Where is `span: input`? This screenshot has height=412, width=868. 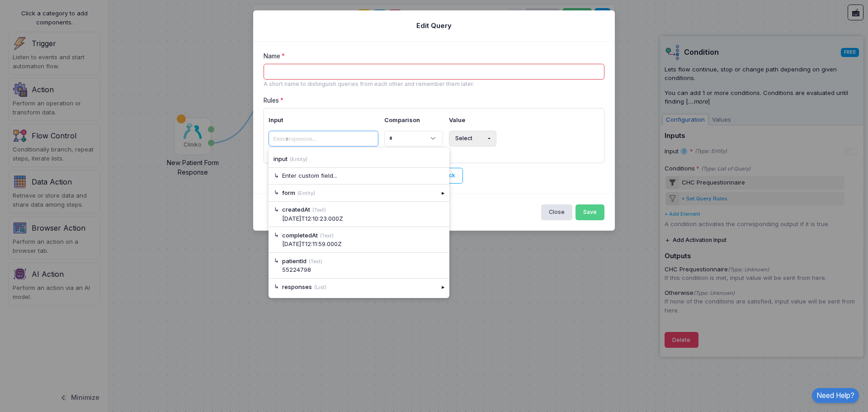 span: input is located at coordinates (281, 159).